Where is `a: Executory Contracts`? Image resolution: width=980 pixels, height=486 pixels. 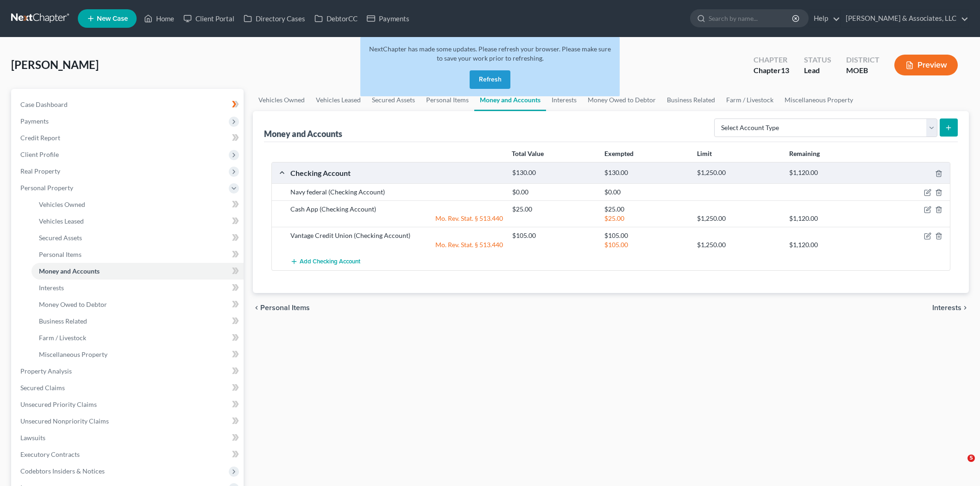 a: Executory Contracts is located at coordinates (128, 455).